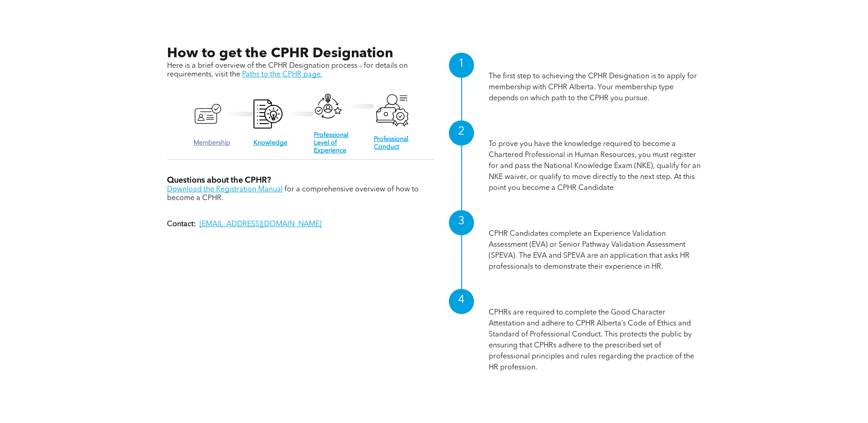 The image size is (868, 423). What do you see at coordinates (391, 143) in the screenshot?
I see `a: Professional Conduct` at bounding box center [391, 143].